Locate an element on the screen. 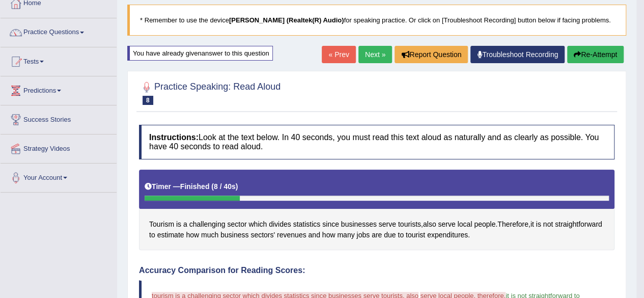 This screenshot has height=298, width=644. a: « Prev is located at coordinates (339, 55).